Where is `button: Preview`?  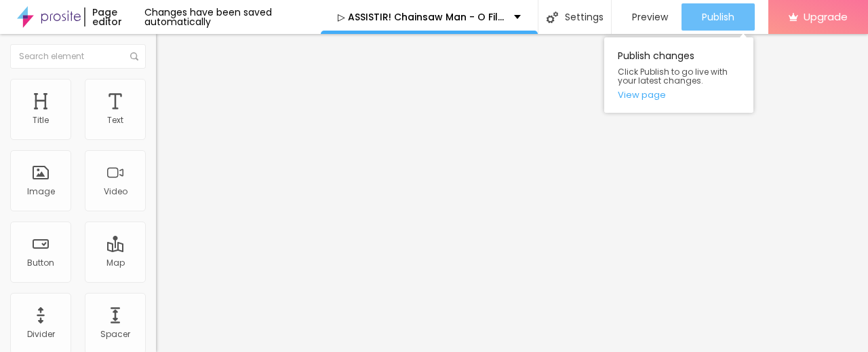
button: Preview is located at coordinates (647, 17).